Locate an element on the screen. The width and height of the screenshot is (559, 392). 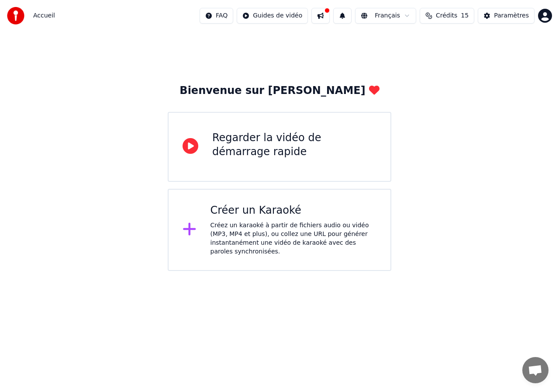
button: Guides de vidéo is located at coordinates (272, 16).